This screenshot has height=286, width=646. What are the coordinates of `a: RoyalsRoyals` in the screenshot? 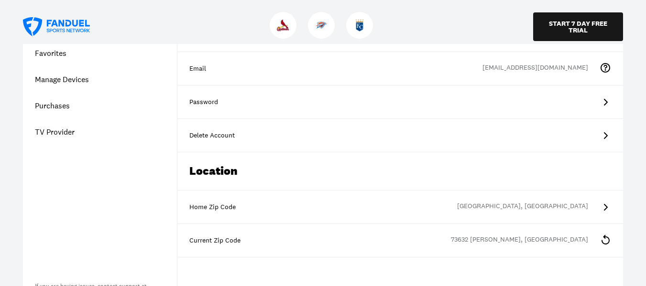 It's located at (361, 36).